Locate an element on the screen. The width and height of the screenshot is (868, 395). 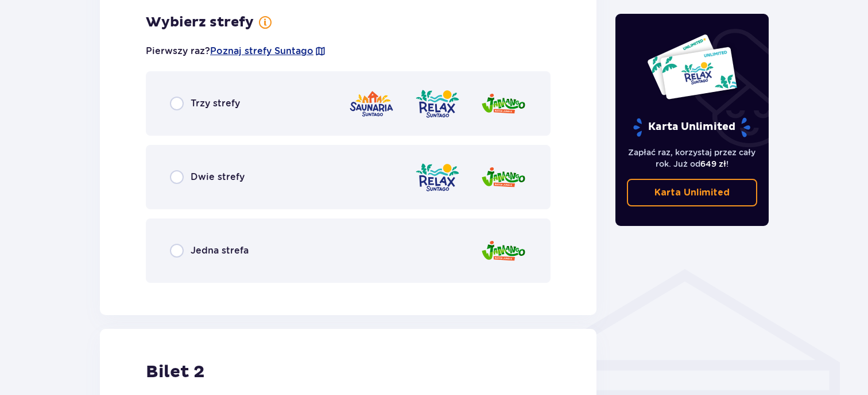
span: Jedna strefa is located at coordinates (220, 251).